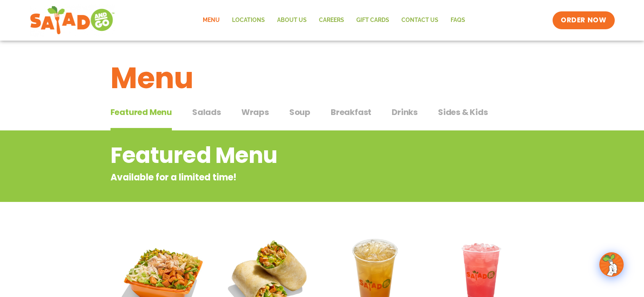 The image size is (644, 297). Describe the element at coordinates (322, 117) in the screenshot. I see `div: Tabbed content` at that location.